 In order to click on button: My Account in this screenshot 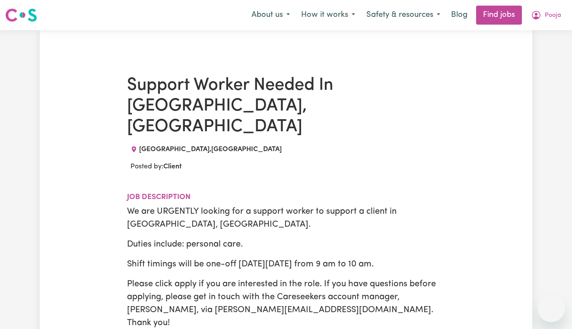, I will do `click(546, 15)`.